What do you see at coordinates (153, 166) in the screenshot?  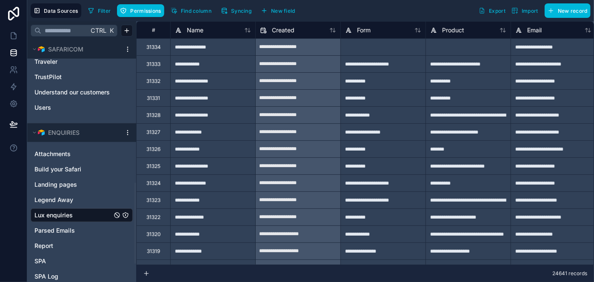 I see `div: 31325` at bounding box center [153, 166].